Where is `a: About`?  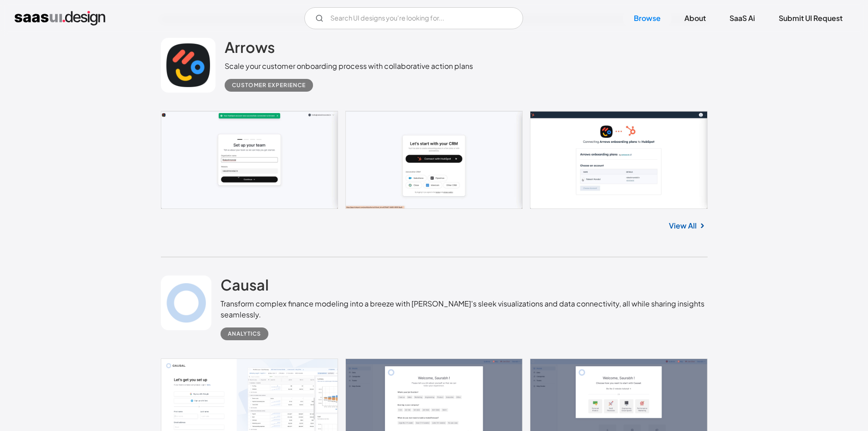 a: About is located at coordinates (695, 19).